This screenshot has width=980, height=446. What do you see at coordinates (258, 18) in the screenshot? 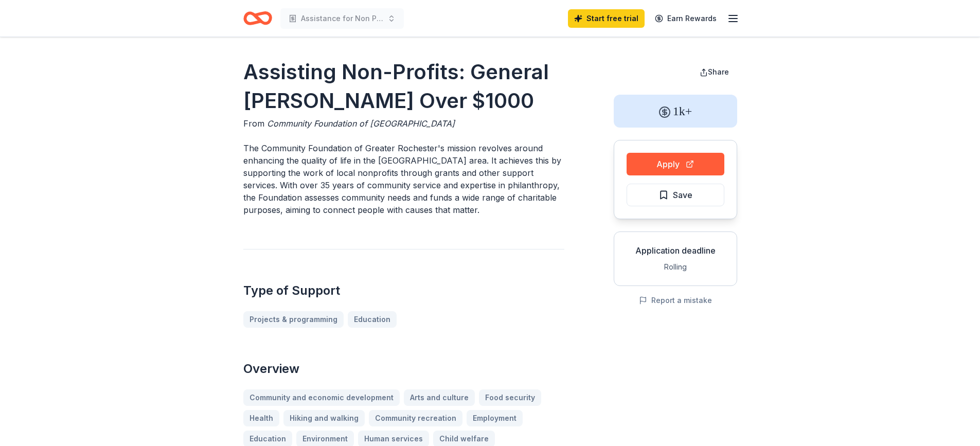
I see `a: Home` at bounding box center [258, 18].